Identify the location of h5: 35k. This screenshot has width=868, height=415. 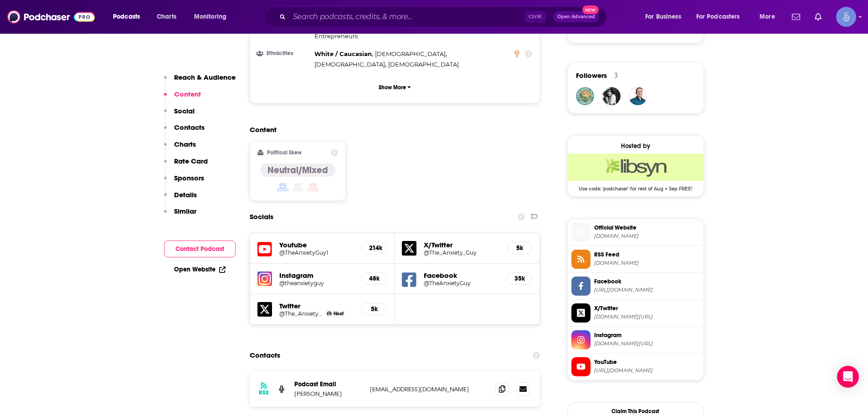
(519, 278).